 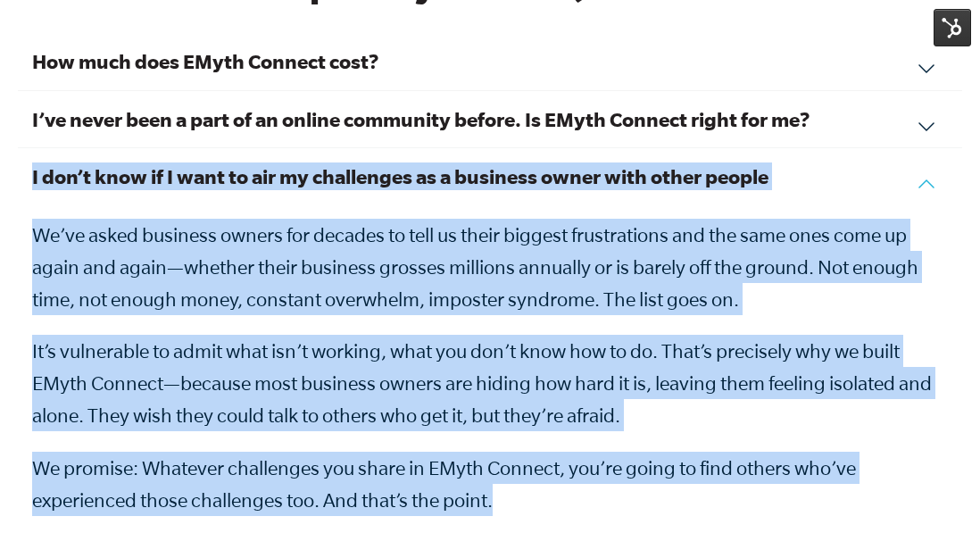 I want to click on p: We’ve asked business owners for decades to tell us their biggest frustrations and the same ones c..., so click(x=490, y=267).